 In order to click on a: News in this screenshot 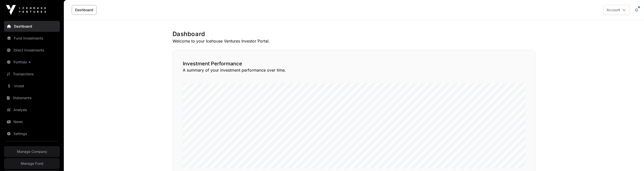, I will do `click(32, 122)`.